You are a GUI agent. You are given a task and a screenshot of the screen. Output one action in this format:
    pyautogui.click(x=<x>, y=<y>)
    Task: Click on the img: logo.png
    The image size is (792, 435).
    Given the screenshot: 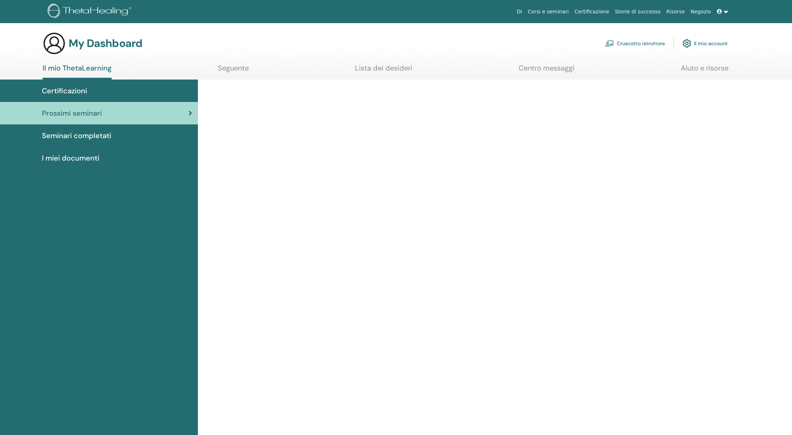 What is the action you would take?
    pyautogui.click(x=91, y=12)
    